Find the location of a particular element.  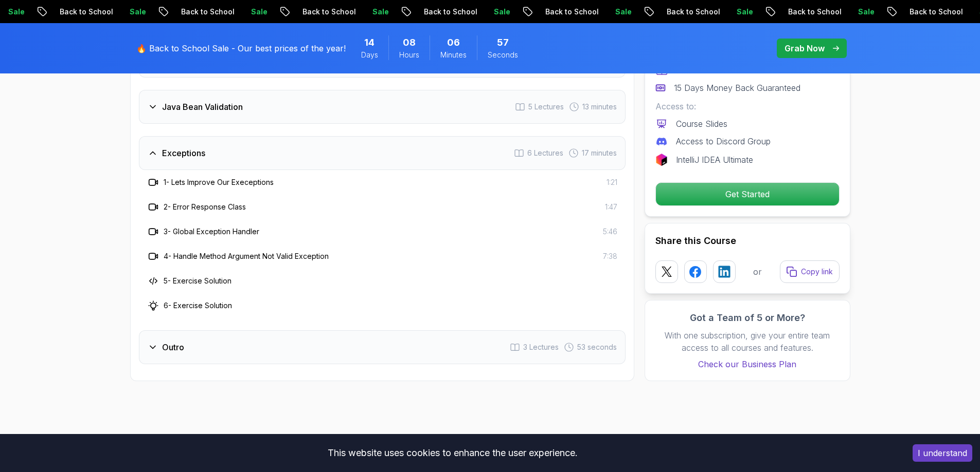

h3: 3 - Global Exception Handler is located at coordinates (211, 232).